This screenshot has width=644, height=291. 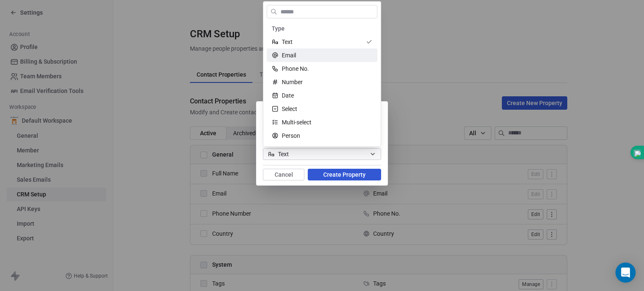 What do you see at coordinates (322, 109) in the screenshot?
I see `div: Suggestions` at bounding box center [322, 109].